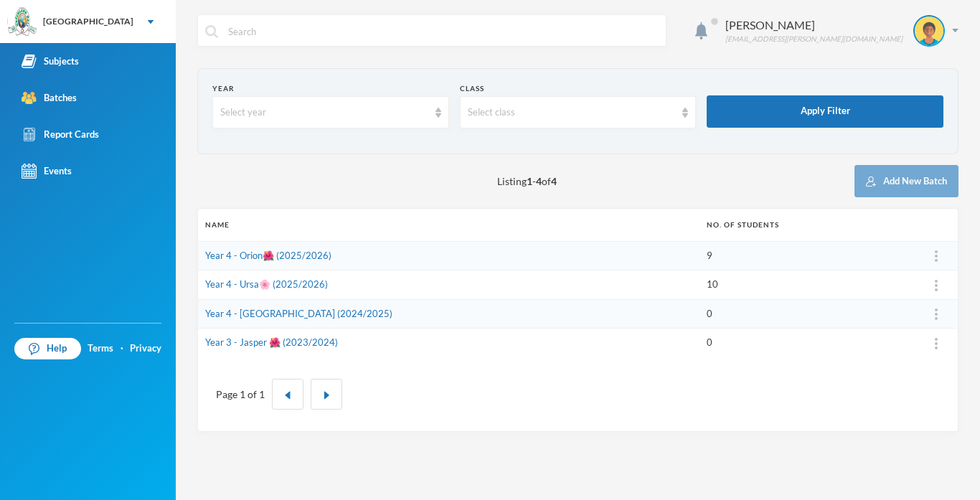 Image resolution: width=980 pixels, height=500 pixels. Describe the element at coordinates (929, 31) in the screenshot. I see `img: STUDENT` at that location.